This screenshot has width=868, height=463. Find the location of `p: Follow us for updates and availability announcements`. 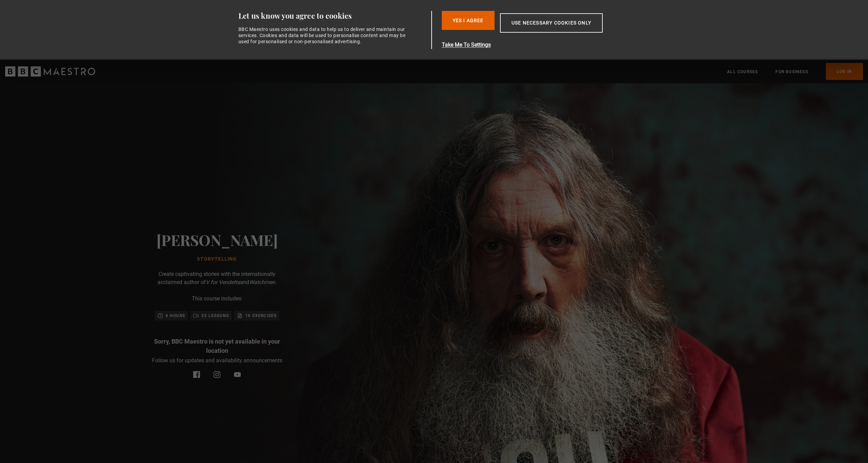

p: Follow us for updates and availability announcements is located at coordinates (217, 361).